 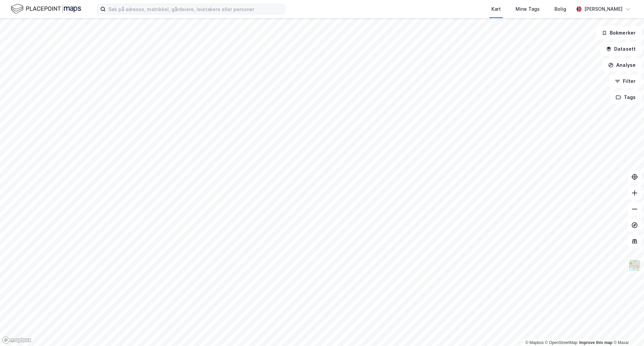 I want to click on div: Bolig, so click(x=560, y=9).